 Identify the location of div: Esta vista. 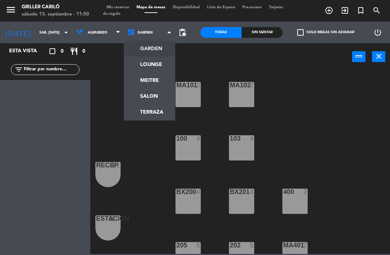
(28, 51).